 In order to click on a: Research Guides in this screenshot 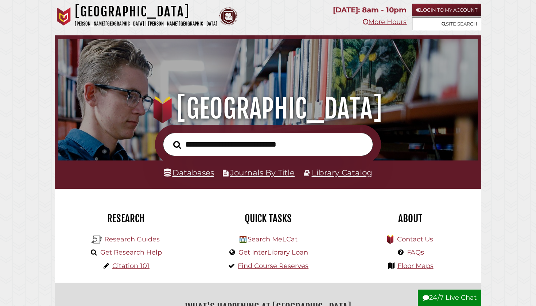, I will do `click(132, 239)`.